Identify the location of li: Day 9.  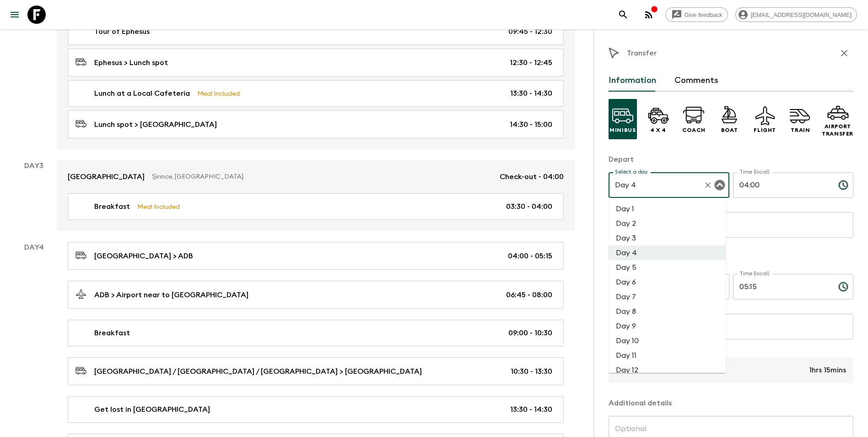
(667, 326).